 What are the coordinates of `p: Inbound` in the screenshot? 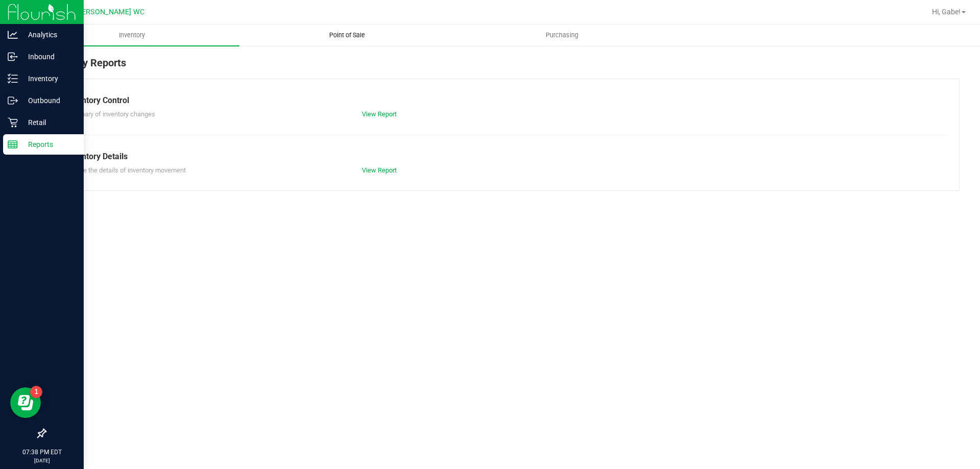 It's located at (49, 57).